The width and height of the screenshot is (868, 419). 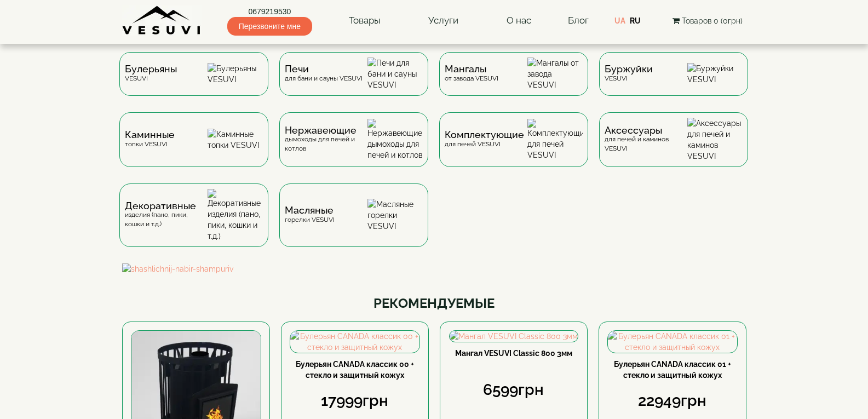 I want to click on a: Масляныегорелки VESUVI Масляные горелки VESUVI, so click(x=354, y=224).